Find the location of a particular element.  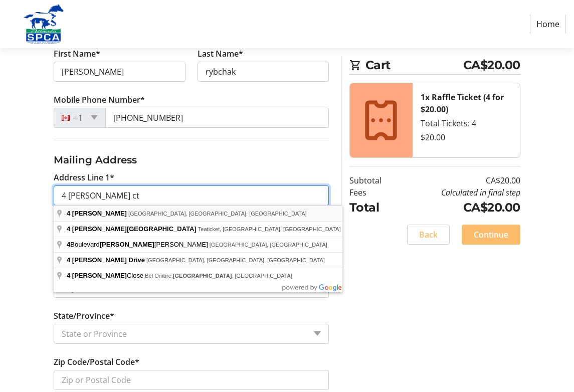

label: First Name* is located at coordinates (77, 54).